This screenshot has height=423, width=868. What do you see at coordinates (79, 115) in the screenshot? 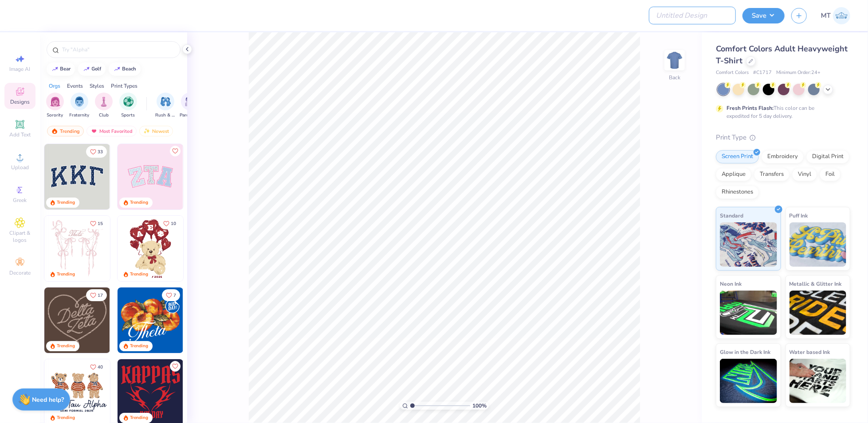
I see `span: Fraternity` at bounding box center [79, 115].